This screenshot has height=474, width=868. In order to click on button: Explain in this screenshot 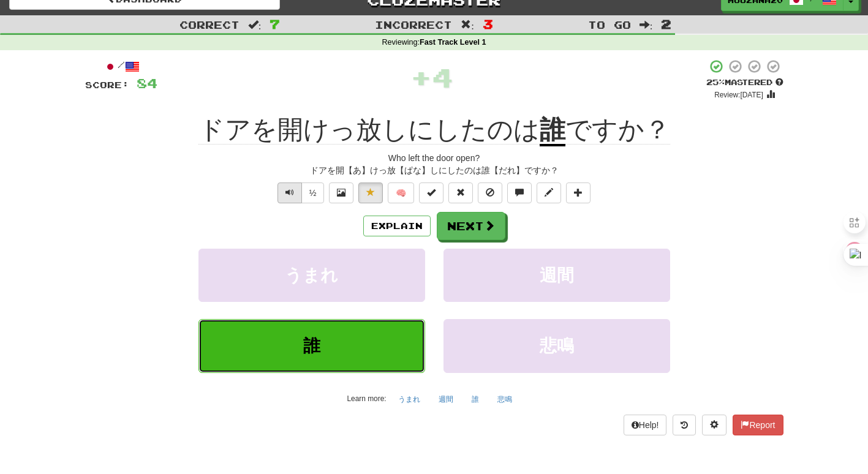, I will do `click(397, 226)`.